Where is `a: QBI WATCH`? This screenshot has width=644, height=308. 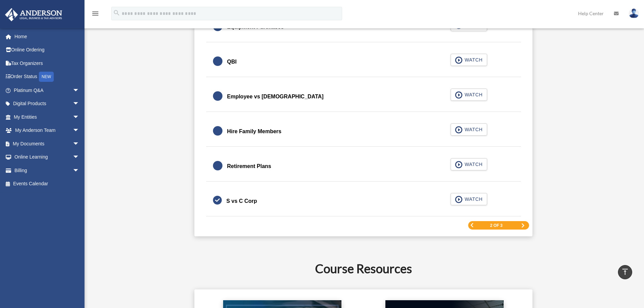
a: QBI WATCH is located at coordinates (363, 62).